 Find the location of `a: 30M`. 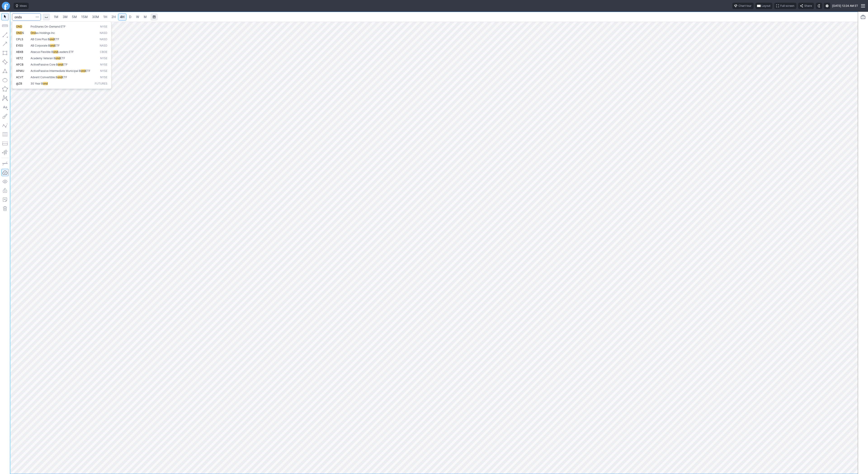

a: 30M is located at coordinates (95, 17).